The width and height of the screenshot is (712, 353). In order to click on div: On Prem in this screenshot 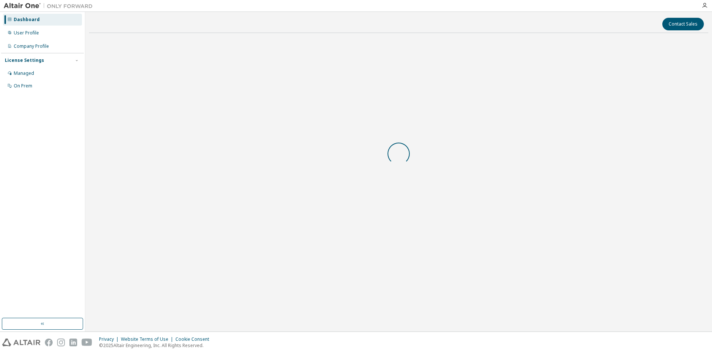, I will do `click(23, 86)`.